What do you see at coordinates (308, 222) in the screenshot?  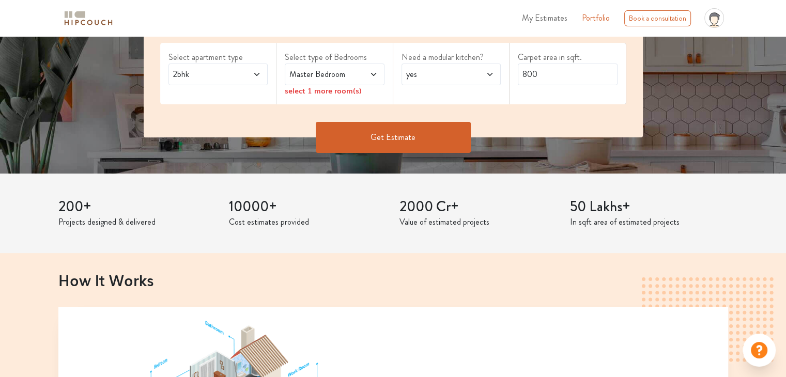 I see `p: Cost estimates provided` at bounding box center [308, 222].